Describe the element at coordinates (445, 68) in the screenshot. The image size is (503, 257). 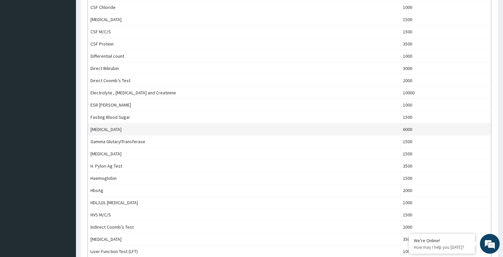
I see `td: 3000` at that location.